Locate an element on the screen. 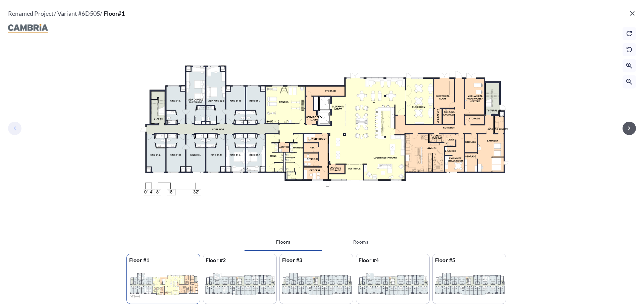 Image resolution: width=644 pixels, height=308 pixels. button: Floors is located at coordinates (283, 242).